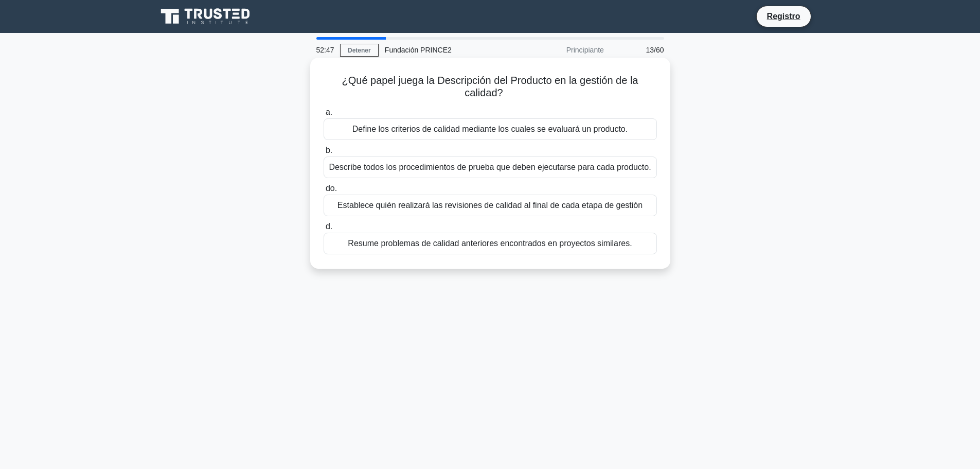 Image resolution: width=980 pixels, height=469 pixels. I want to click on font: ¿Qué papel juega la Descripción del Producto en la gestión de la calidad?, so click(491, 86).